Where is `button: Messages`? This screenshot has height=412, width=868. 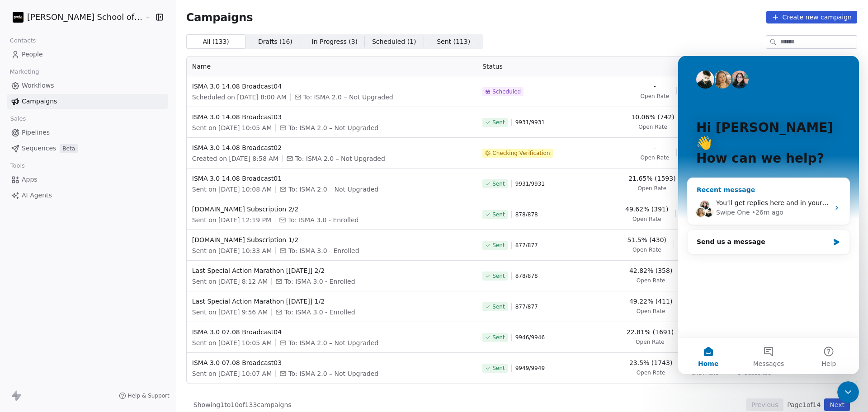
button: Messages is located at coordinates (90, 300).